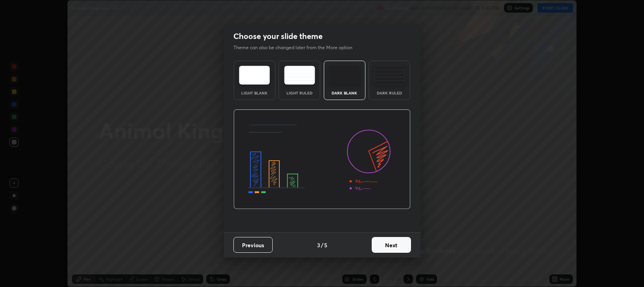 The width and height of the screenshot is (644, 287). I want to click on h4: 3, so click(319, 245).